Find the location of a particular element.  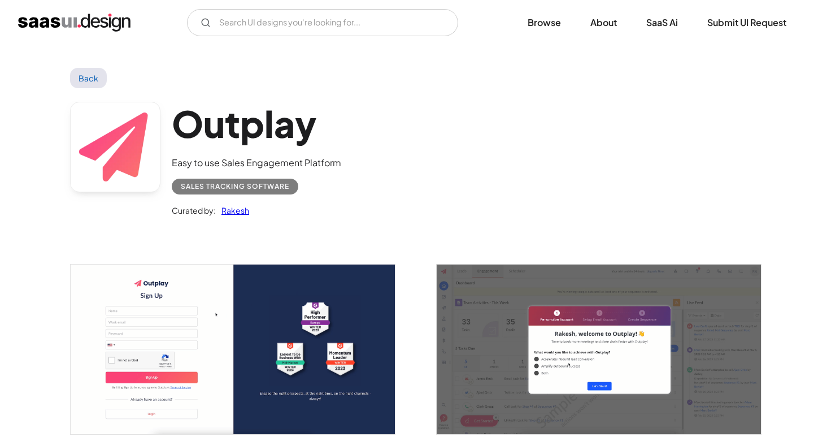

a: home is located at coordinates (74, 23).